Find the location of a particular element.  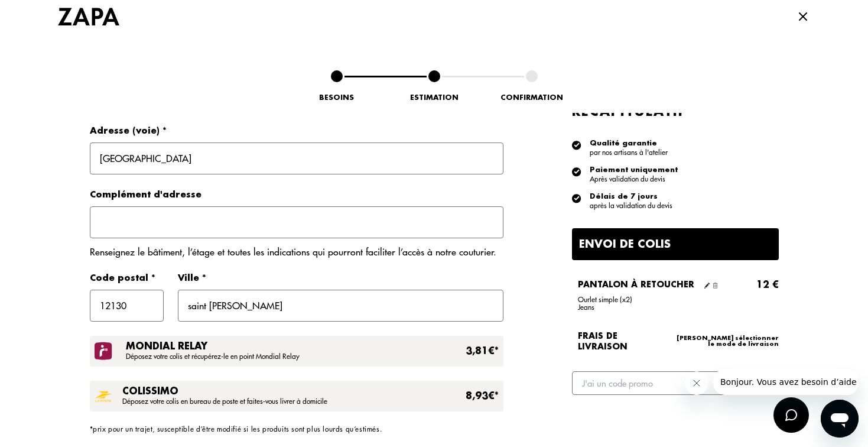

div: Délais de 7 jours is located at coordinates (631, 197).